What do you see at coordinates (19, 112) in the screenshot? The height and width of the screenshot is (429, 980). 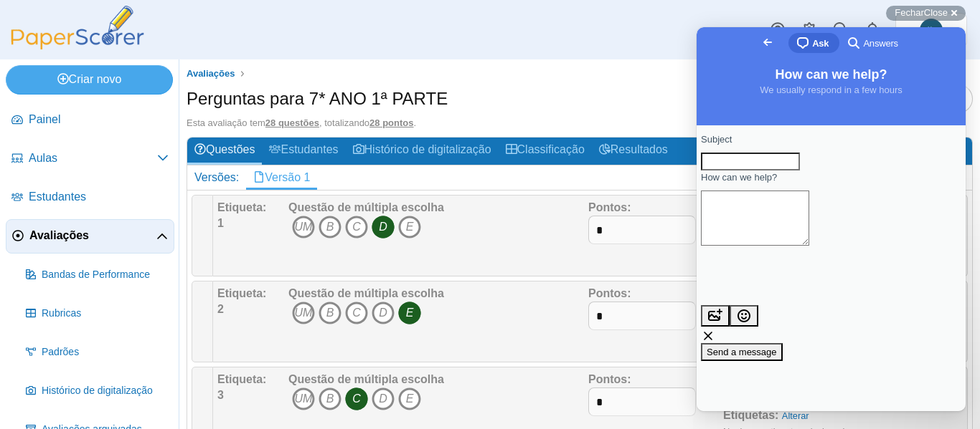 I see `span: Subject` at bounding box center [19, 112].